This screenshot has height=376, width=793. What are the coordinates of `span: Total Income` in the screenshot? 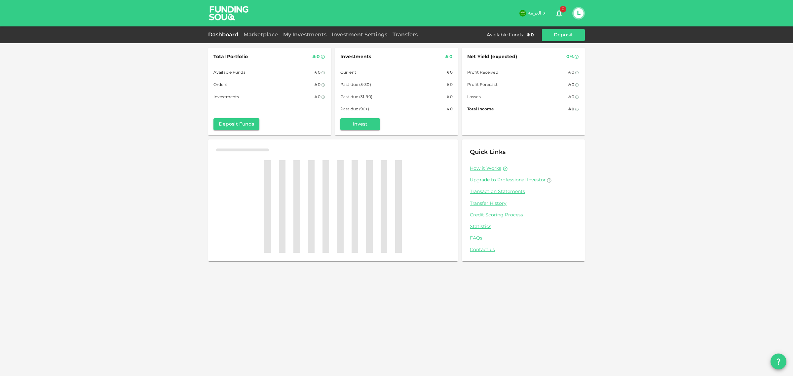 It's located at (480, 109).